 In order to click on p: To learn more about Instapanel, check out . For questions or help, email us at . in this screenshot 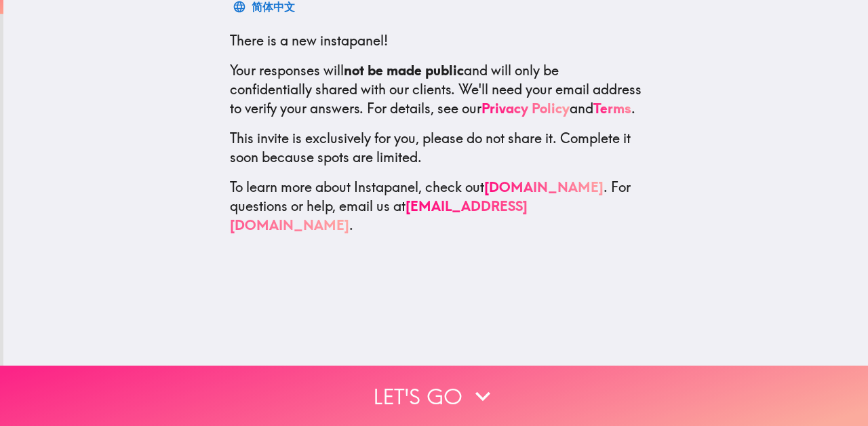, I will do `click(437, 206)`.